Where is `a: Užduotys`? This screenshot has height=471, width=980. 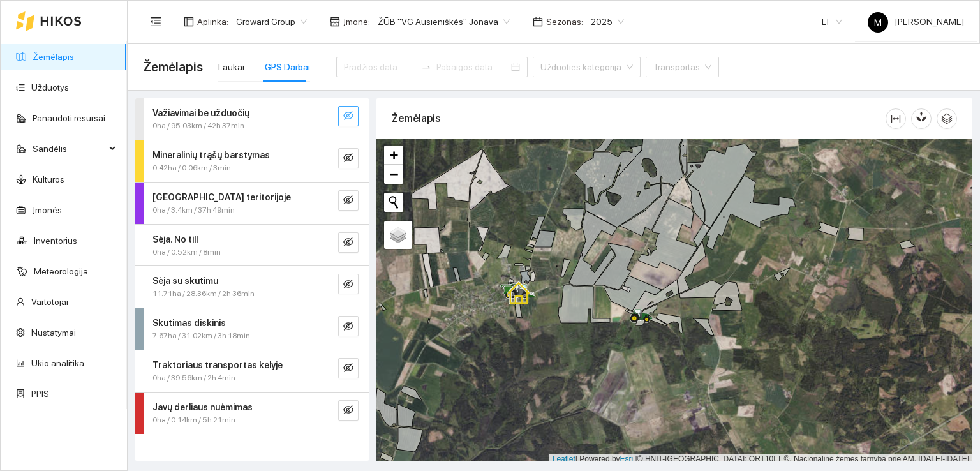
a: Užduotys is located at coordinates (50, 88).